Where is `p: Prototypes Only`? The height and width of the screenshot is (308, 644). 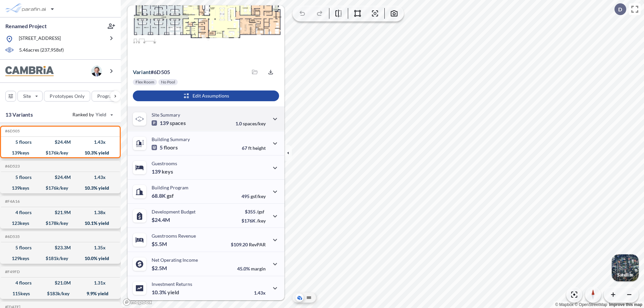
p: Prototypes Only is located at coordinates (67, 96).